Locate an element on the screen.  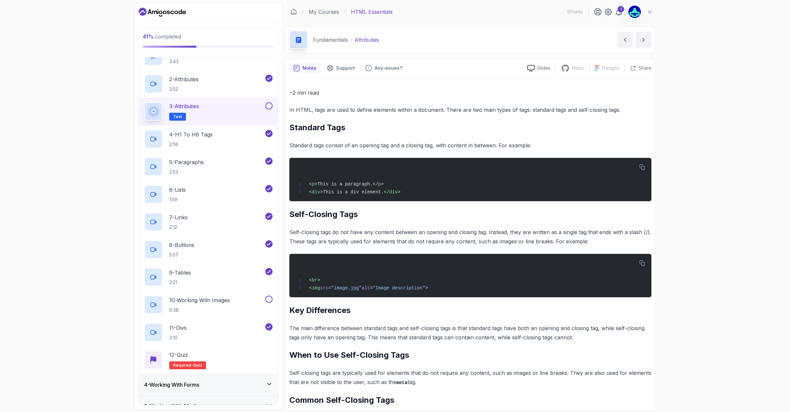
p: 6:38 is located at coordinates (199, 310).